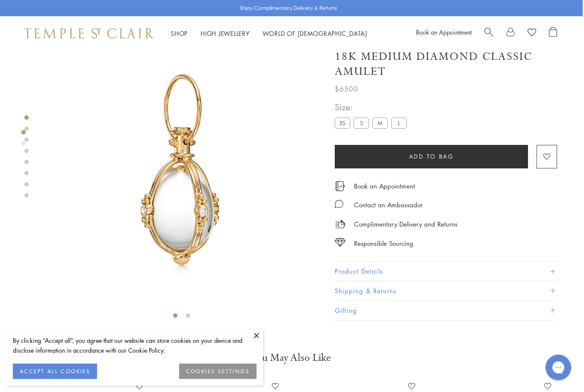  Describe the element at coordinates (489, 33) in the screenshot. I see `a: Search` at that location.